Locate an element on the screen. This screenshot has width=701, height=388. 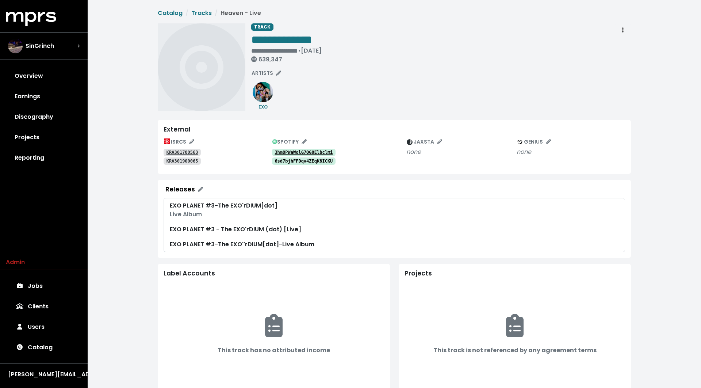
span: ARTISTS is located at coordinates (266, 73).